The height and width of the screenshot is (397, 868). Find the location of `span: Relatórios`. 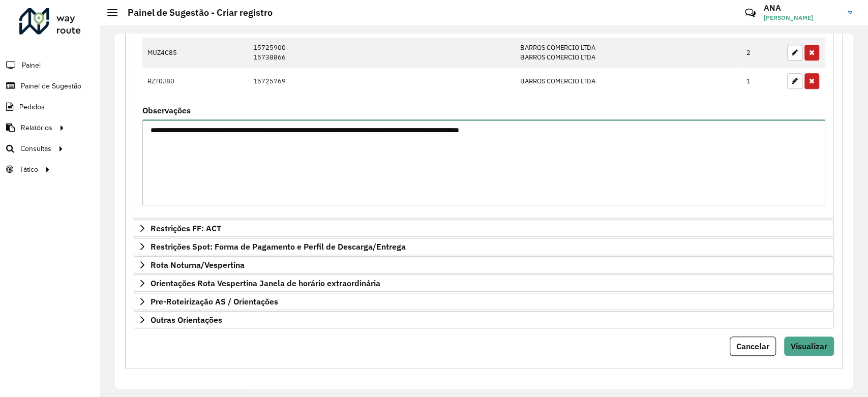

span: Relatórios is located at coordinates (37, 128).